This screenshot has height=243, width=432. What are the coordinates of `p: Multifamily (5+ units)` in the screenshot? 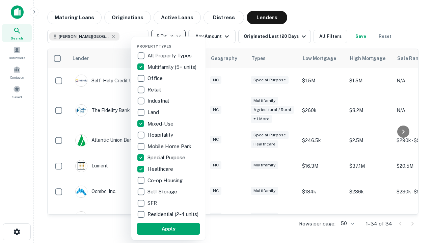 It's located at (172, 67).